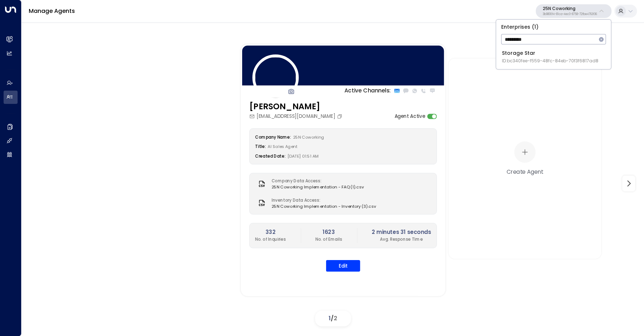 This screenshot has height=336, width=644. Describe the element at coordinates (401, 239) in the screenshot. I see `p: Avg. Response Time` at that location.